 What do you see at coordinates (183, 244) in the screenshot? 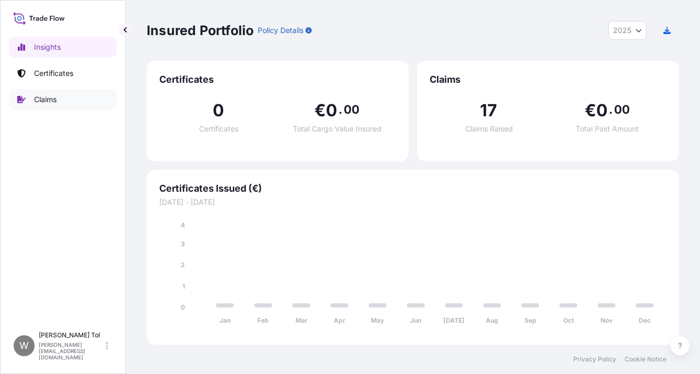
I see `tspan: 3` at bounding box center [183, 244].